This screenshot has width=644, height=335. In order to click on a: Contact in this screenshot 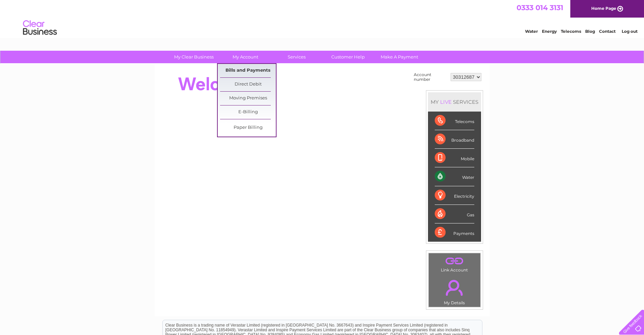, I will do `click(607, 31)`.